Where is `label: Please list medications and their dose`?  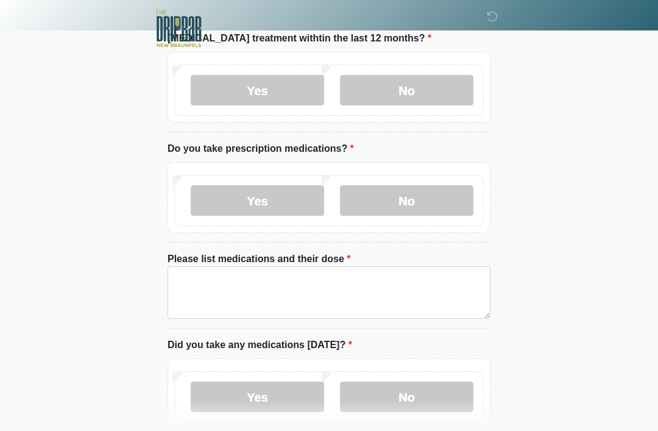 label: Please list medications and their dose is located at coordinates (259, 259).